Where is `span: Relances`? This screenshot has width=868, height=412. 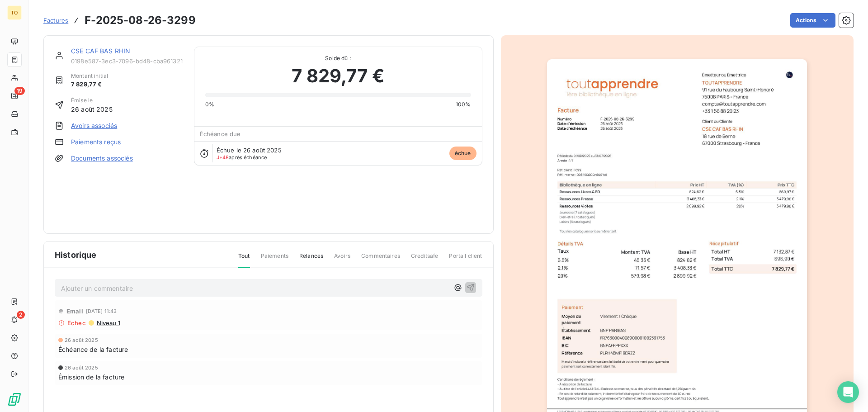 span: Relances is located at coordinates (311, 260).